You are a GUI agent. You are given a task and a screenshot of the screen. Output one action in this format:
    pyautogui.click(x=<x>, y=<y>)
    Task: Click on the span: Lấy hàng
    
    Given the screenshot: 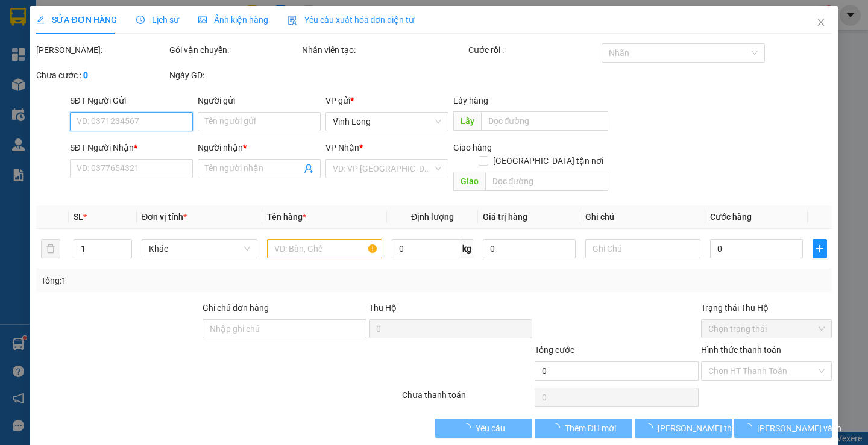 What is the action you would take?
    pyautogui.click(x=470, y=100)
    